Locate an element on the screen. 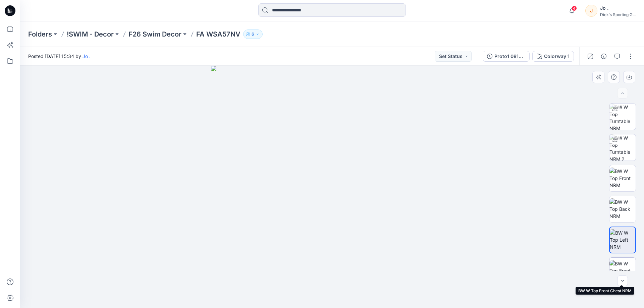 Image resolution: width=644 pixels, height=308 pixels. a: !SWIM - Decor is located at coordinates (90, 34).